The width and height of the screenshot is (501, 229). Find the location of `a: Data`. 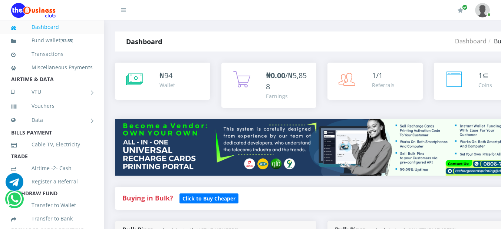

a: Data is located at coordinates (52, 120).